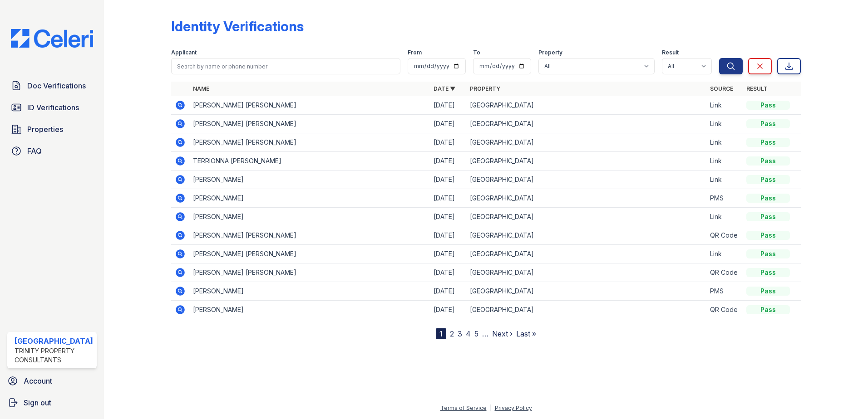  I want to click on span: Doc Verifications, so click(56, 86).